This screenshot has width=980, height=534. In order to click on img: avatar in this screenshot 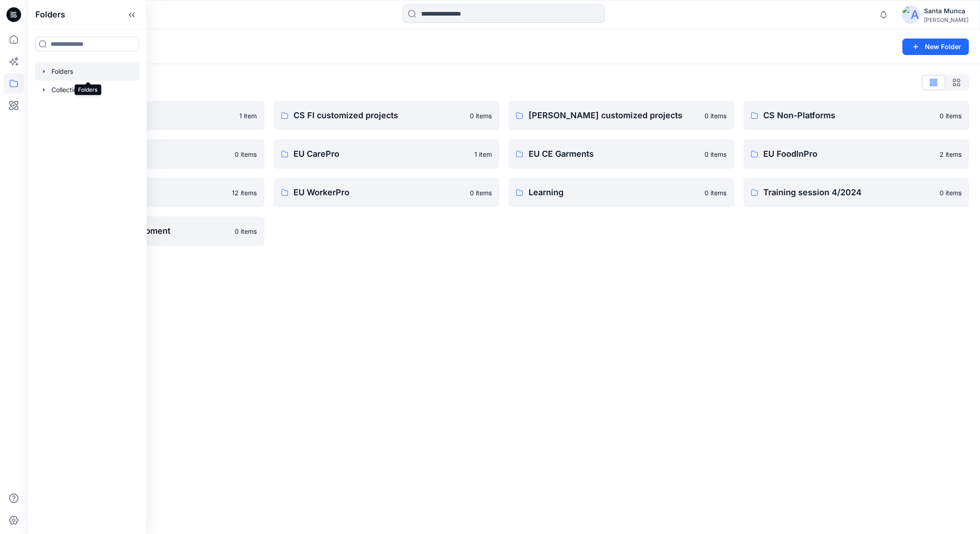, I will do `click(911, 14)`.